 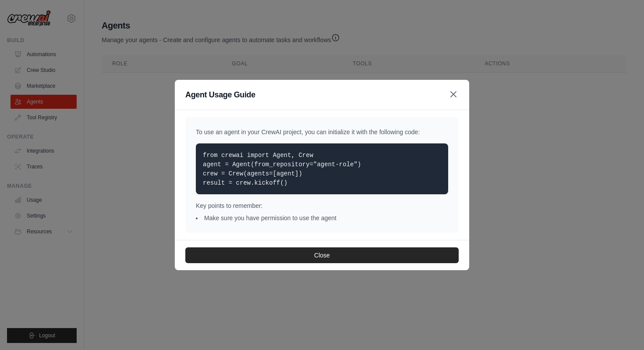 What do you see at coordinates (282, 169) in the screenshot?
I see `code: from crewai import Agent, Crew agent = Agent(from_repository="agent-role") crew = Crew(agents=[ag...` at bounding box center [282, 169].